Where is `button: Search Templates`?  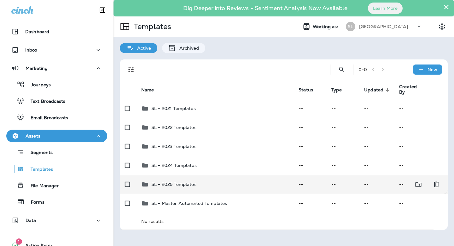 button: Search Templates is located at coordinates (342, 69).